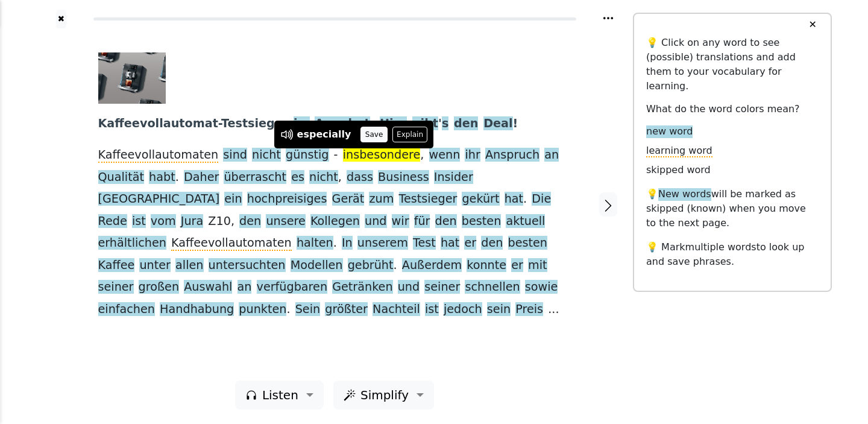 The width and height of the screenshot is (868, 424). What do you see at coordinates (279, 395) in the screenshot?
I see `button: Listen` at bounding box center [279, 395].